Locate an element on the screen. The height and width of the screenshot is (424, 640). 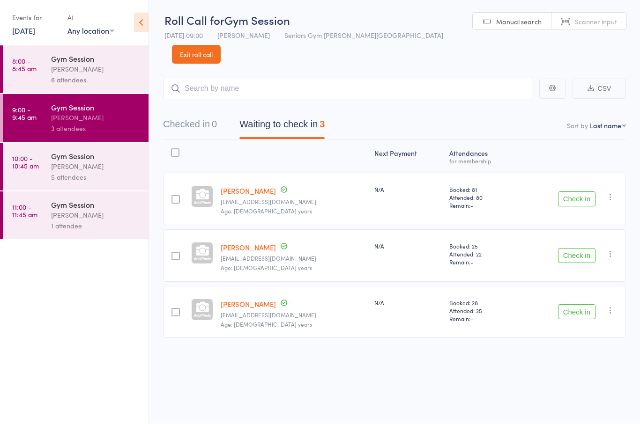
div: 0 is located at coordinates (214, 125).